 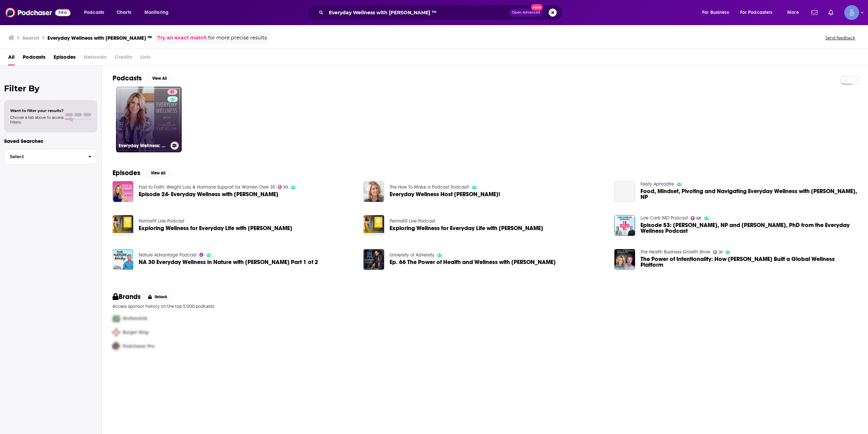 What do you see at coordinates (95, 58) in the screenshot?
I see `span: Networks` at bounding box center [95, 58].